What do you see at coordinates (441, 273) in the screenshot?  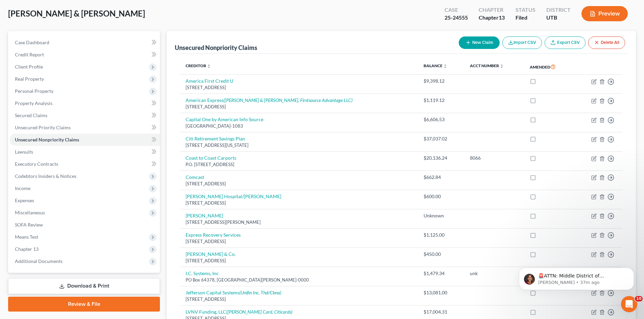 I see `div: $1,479.34` at bounding box center [441, 273].